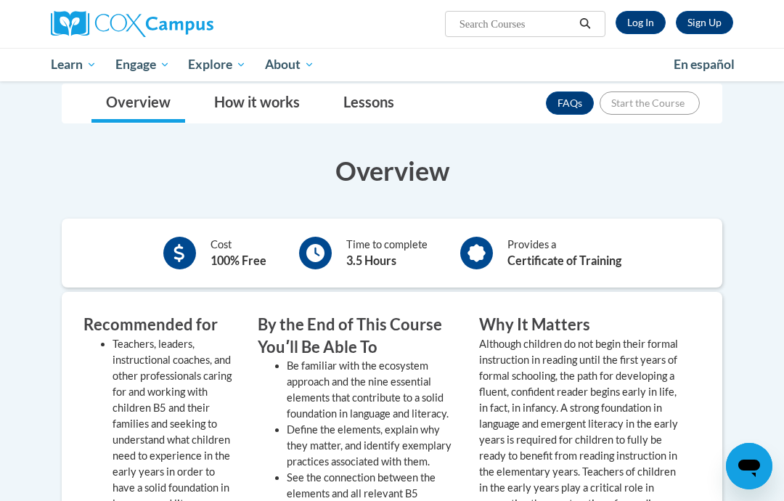 The image size is (784, 501). What do you see at coordinates (217, 65) in the screenshot?
I see `span: Explore` at bounding box center [217, 65].